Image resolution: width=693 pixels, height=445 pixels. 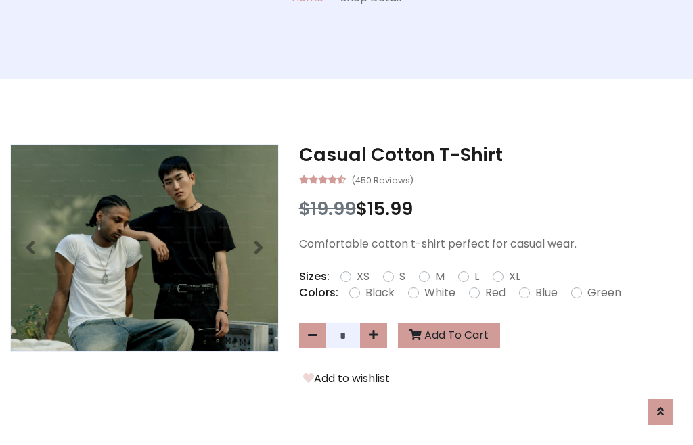 I want to click on label: S, so click(x=402, y=277).